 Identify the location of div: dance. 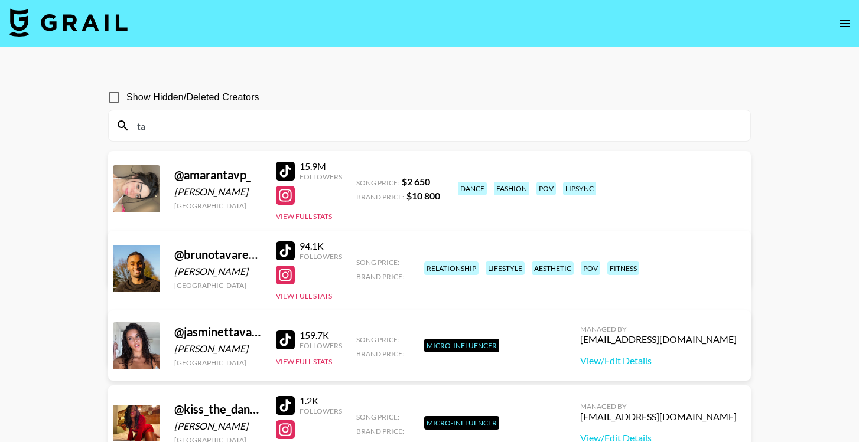
(472, 188).